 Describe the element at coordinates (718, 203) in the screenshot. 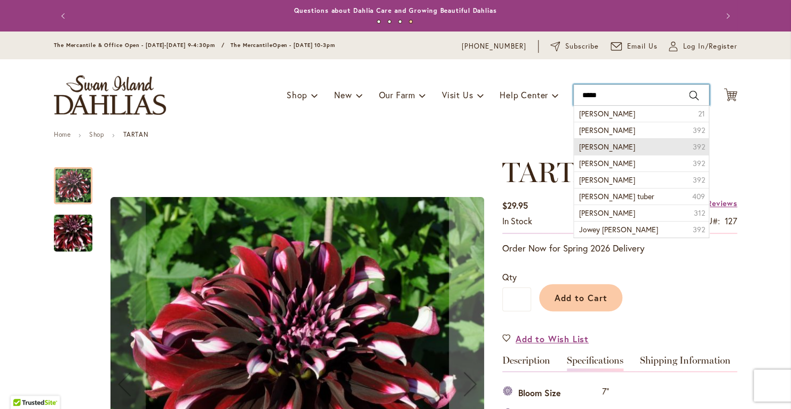

I see `a: 5 Reviews` at that location.